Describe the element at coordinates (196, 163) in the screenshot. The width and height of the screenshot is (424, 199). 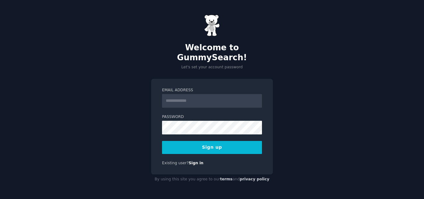
I see `a: Sign in` at that location.